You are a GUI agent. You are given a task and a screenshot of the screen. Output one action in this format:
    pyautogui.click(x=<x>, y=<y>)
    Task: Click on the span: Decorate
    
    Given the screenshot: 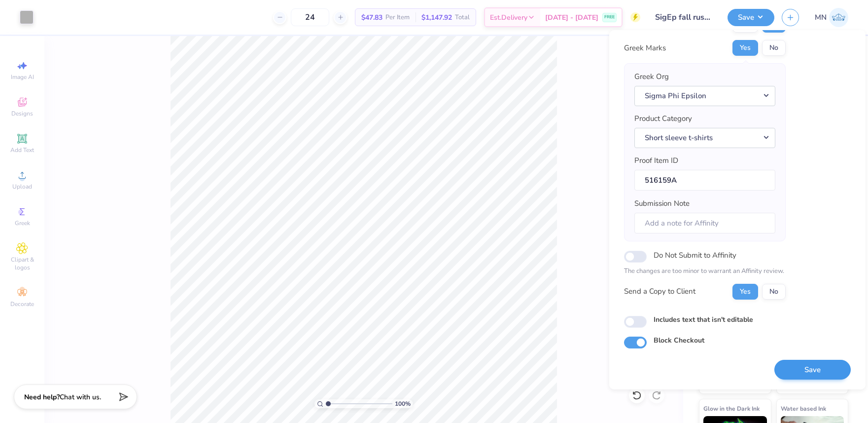 What is the action you would take?
    pyautogui.click(x=22, y=304)
    